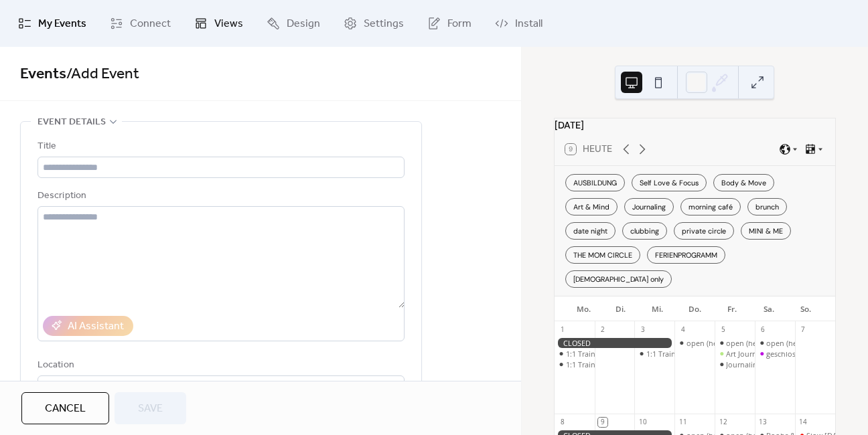 This screenshot has height=435, width=868. I want to click on div: MINI & ME, so click(766, 231).